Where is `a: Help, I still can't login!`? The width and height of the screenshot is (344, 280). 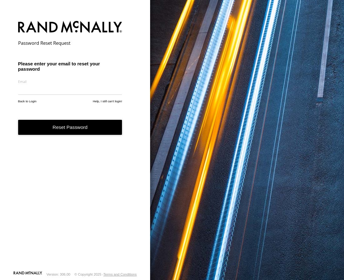 a: Help, I still can't login! is located at coordinates (107, 101).